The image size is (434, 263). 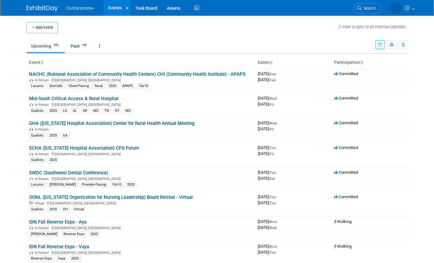 I want to click on button: Add Event, so click(x=42, y=28).